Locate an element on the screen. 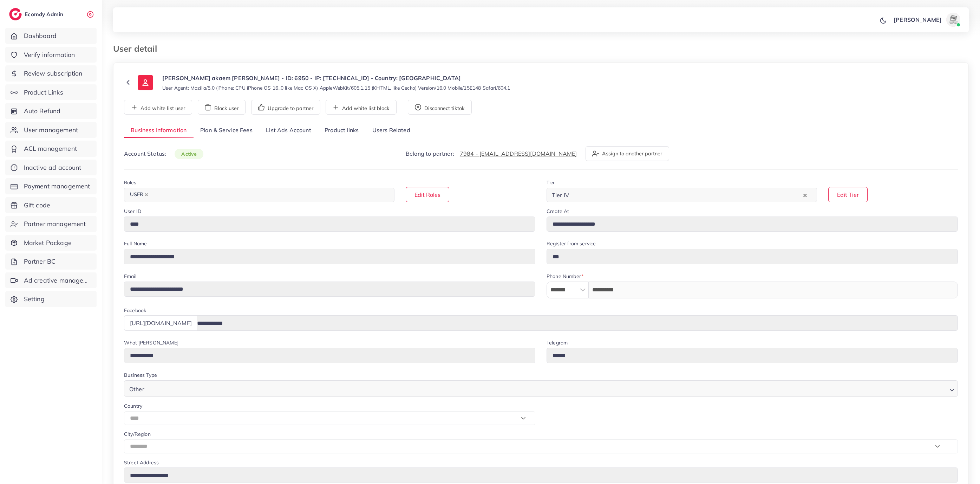  button: Assign to another partner is located at coordinates (627, 154).